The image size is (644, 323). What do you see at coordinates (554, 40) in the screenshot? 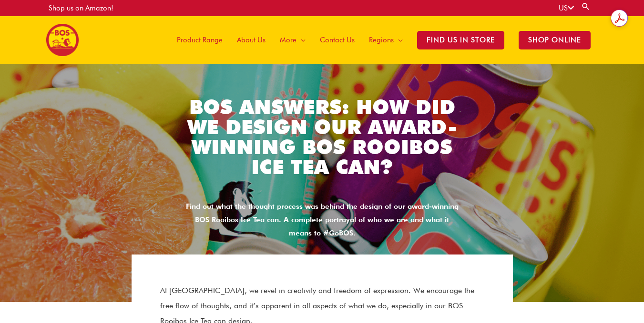
I see `span: SHOP ONLINE` at bounding box center [554, 40].